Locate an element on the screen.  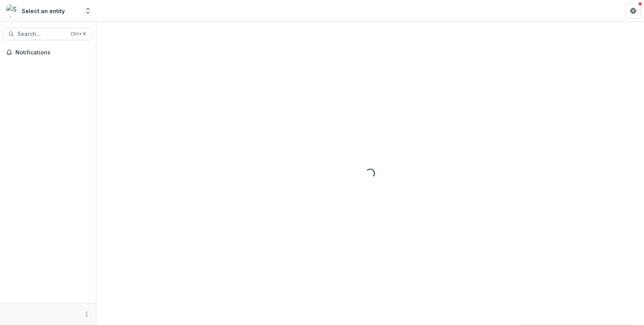
img: Select an entity is located at coordinates (13, 11).